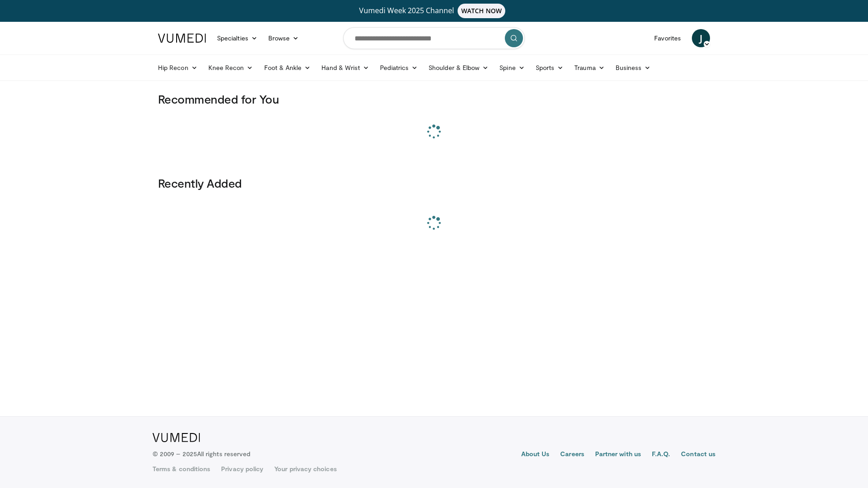  Describe the element at coordinates (618, 455) in the screenshot. I see `a: Partner with us` at that location.